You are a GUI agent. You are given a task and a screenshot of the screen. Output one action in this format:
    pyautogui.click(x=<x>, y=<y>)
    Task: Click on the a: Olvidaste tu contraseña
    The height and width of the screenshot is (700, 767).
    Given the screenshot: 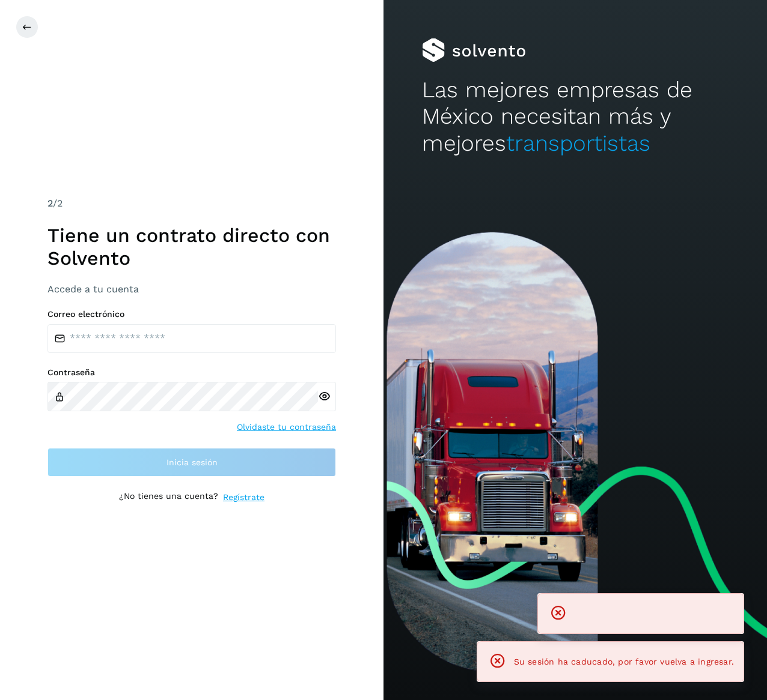 What is the action you would take?
    pyautogui.click(x=286, y=427)
    